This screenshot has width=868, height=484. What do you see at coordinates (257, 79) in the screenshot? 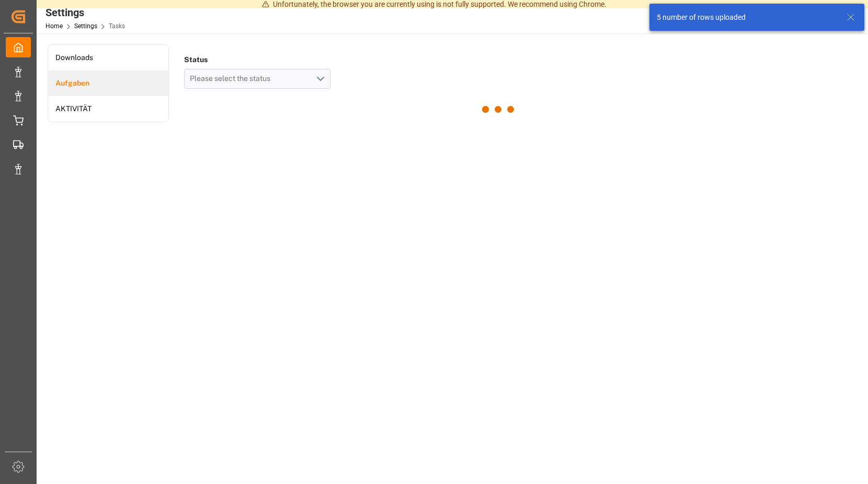
I see `button: open menu` at bounding box center [257, 79].